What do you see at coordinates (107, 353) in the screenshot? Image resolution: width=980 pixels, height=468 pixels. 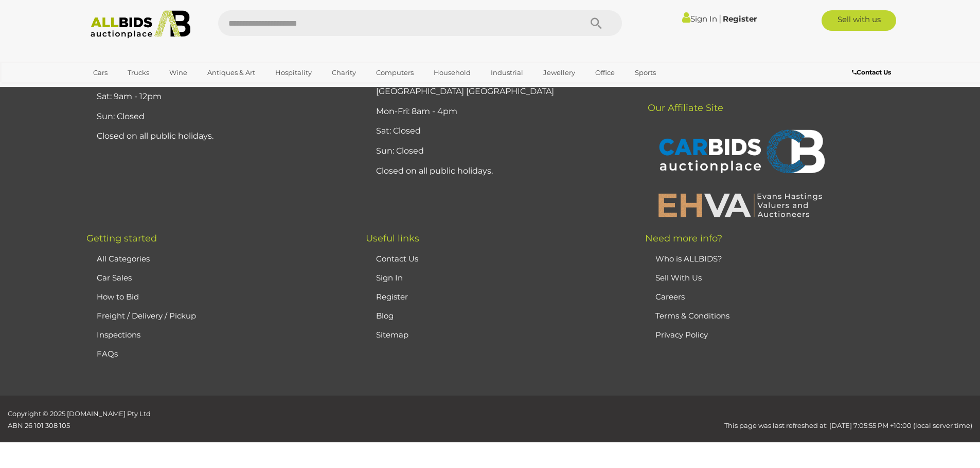 I see `a: FAQs` at bounding box center [107, 353].